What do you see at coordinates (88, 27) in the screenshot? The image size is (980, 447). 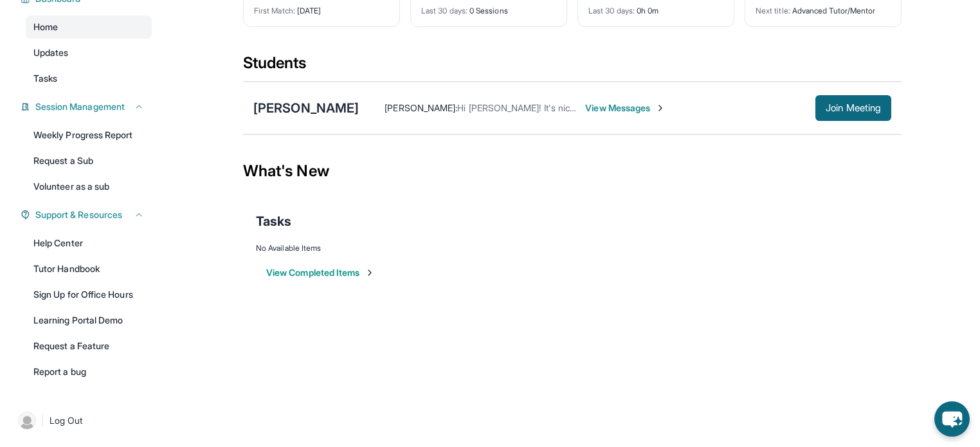 I see `a: Home` at bounding box center [88, 27].